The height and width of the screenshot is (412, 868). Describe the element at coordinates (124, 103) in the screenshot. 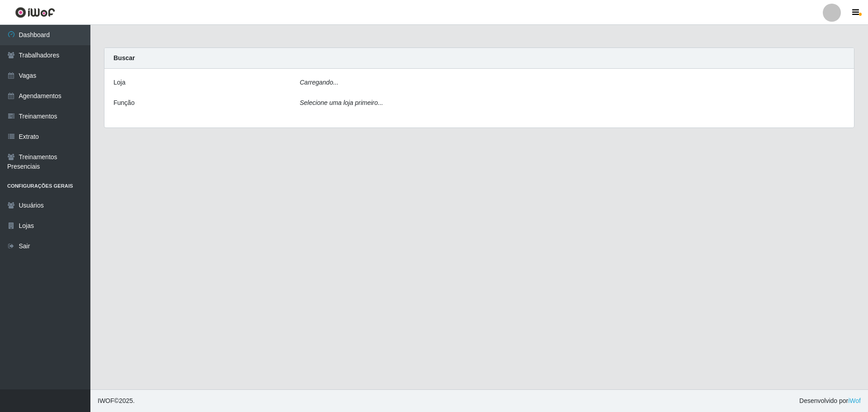

I see `label: Função` at that location.